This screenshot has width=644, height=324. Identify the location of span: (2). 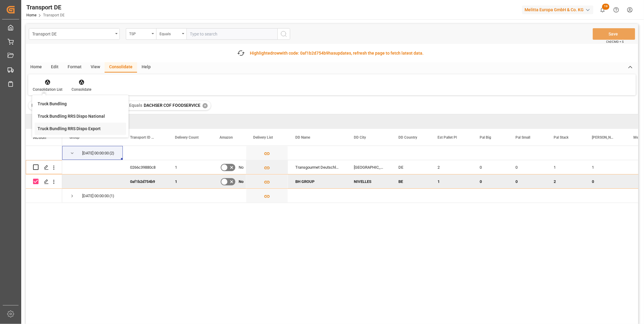
(112, 153).